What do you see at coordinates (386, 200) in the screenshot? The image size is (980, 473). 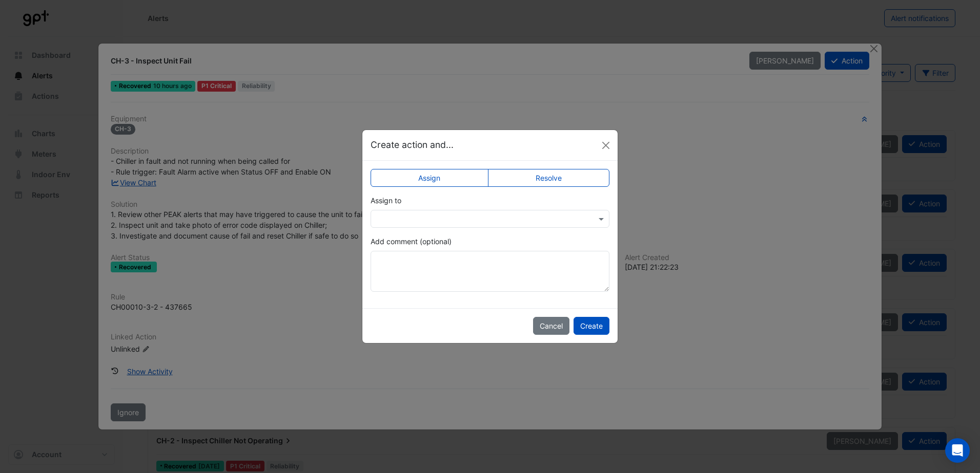 I see `label: Assign to` at bounding box center [386, 200].